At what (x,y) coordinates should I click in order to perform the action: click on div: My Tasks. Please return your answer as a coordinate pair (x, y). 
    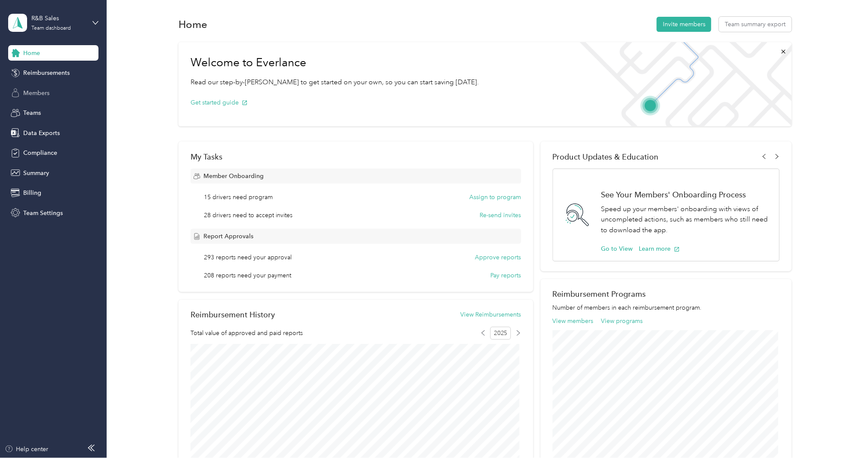
    Looking at the image, I should click on (355, 157).